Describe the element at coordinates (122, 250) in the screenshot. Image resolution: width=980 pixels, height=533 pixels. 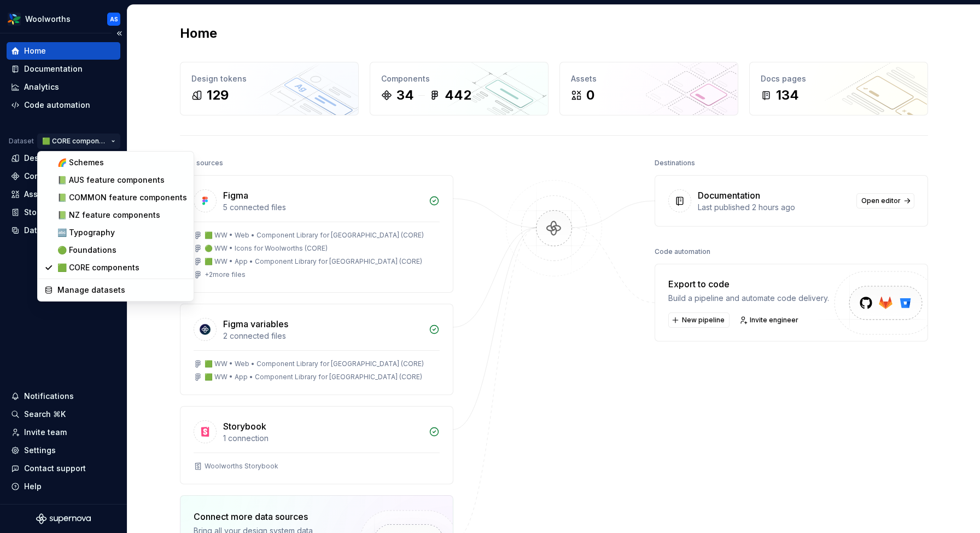
I see `div: 🟢 Foundations` at that location.